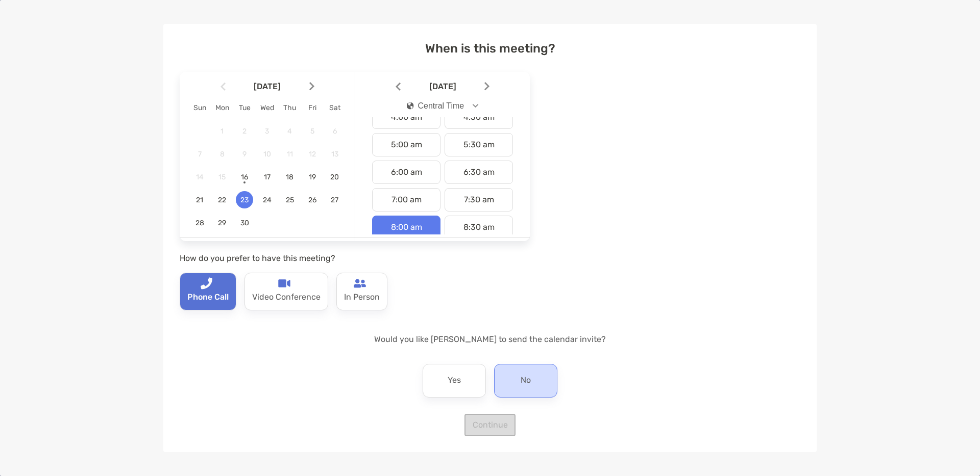 Image resolution: width=980 pixels, height=476 pixels. Describe the element at coordinates (312, 177) in the screenshot. I see `span: 19` at that location.